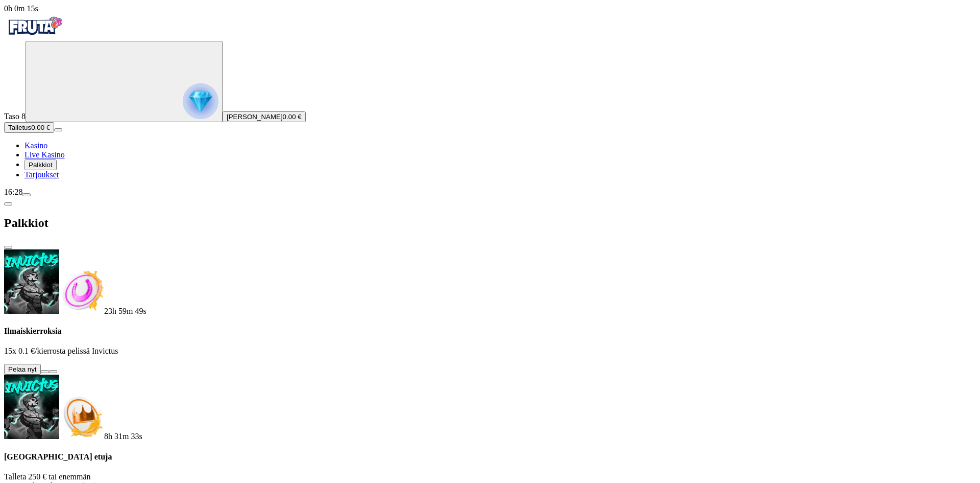 The image size is (980, 483). What do you see at coordinates (490, 223) in the screenshot?
I see `h2: Palkkiot` at bounding box center [490, 223].